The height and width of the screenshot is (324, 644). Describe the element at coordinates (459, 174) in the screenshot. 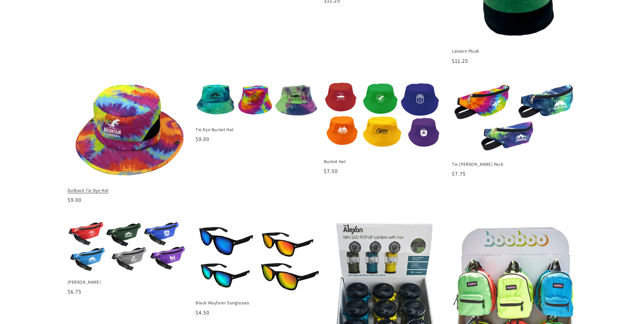

I see `span: $7.75` at that location.